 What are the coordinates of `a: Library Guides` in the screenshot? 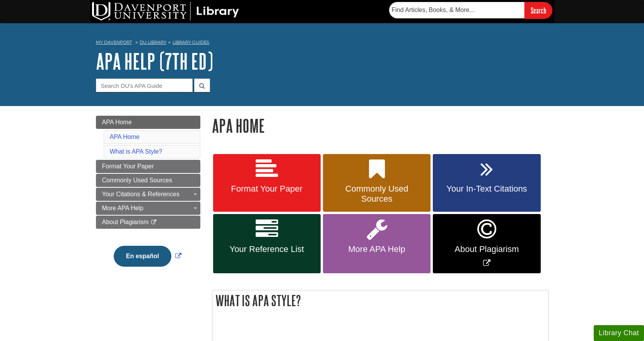 It's located at (191, 42).